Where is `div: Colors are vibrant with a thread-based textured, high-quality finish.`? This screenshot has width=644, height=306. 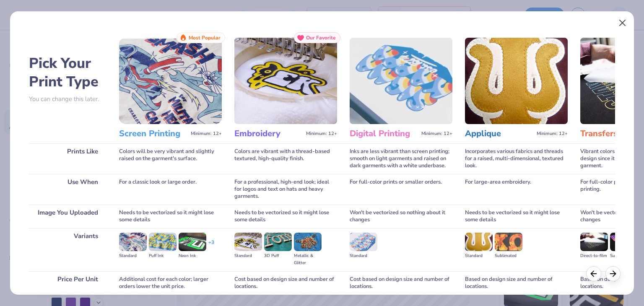 div: Colors are vibrant with a thread-based textured, high-quality finish. is located at coordinates (286, 158).